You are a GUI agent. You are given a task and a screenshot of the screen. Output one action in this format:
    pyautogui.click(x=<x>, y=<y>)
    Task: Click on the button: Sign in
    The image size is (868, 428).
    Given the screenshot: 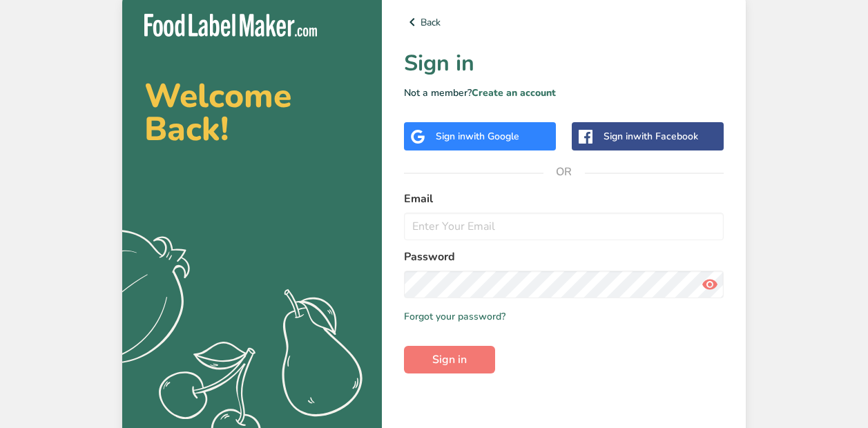 What is the action you would take?
    pyautogui.click(x=449, y=359)
    